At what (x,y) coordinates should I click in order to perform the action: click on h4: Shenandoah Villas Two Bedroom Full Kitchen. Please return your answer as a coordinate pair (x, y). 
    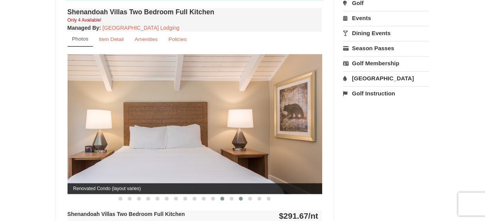
    Looking at the image, I should click on (195, 12).